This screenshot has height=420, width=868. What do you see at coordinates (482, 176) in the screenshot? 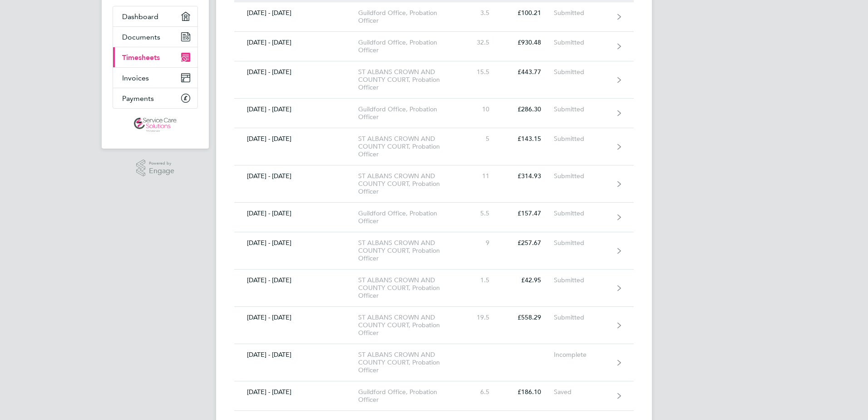
I see `div: 11` at bounding box center [482, 176].